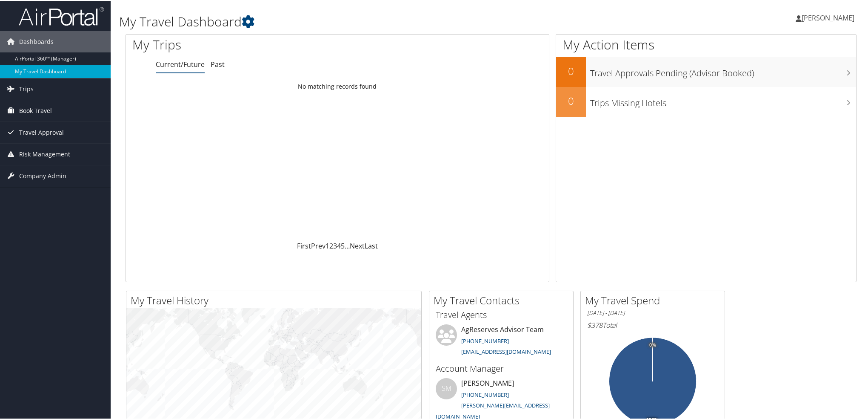  What do you see at coordinates (502, 367) in the screenshot?
I see `h3: Account Manager` at bounding box center [502, 367].